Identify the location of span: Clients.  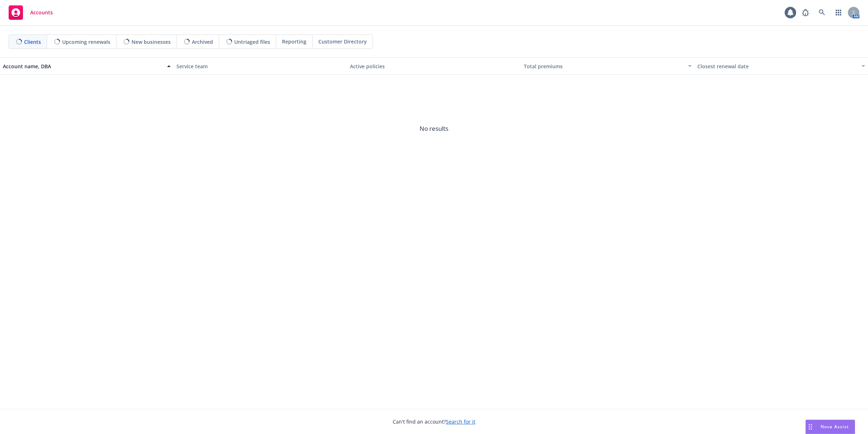
(32, 42).